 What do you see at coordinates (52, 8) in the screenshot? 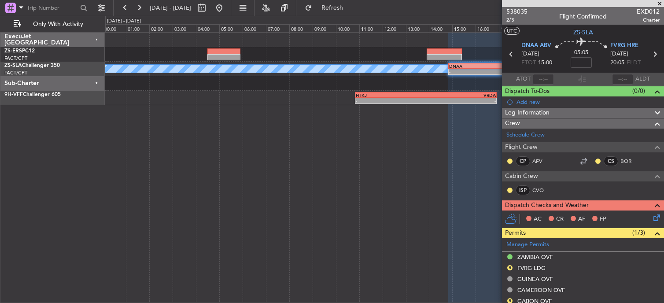
I see `input: Trip Number` at bounding box center [52, 8].